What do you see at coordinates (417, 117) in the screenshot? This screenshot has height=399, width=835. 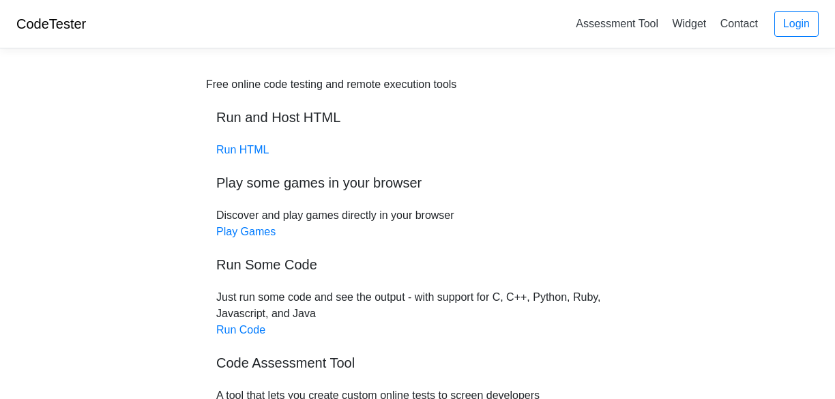 I see `h5: Run and Host HTML` at bounding box center [417, 117].